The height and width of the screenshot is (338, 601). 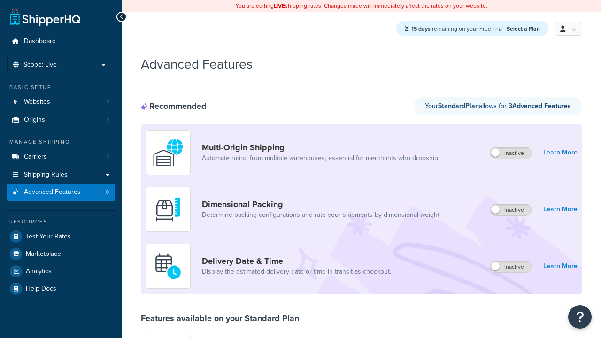 I want to click on li: Marketplace, so click(x=61, y=254).